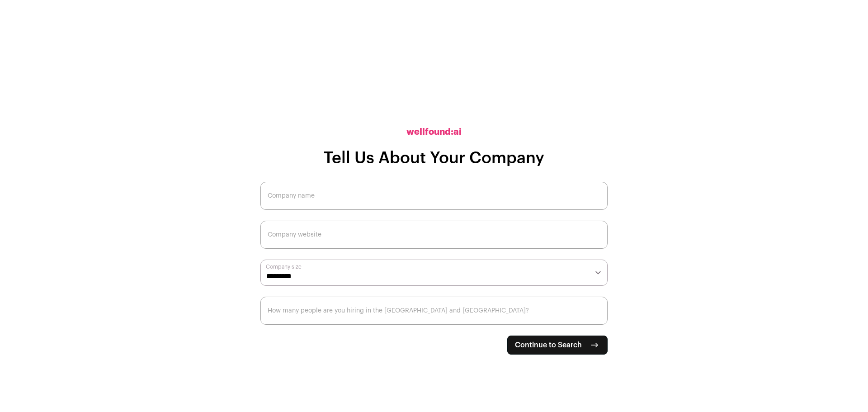  I want to click on h1: Tell Us About Your Company, so click(434, 158).